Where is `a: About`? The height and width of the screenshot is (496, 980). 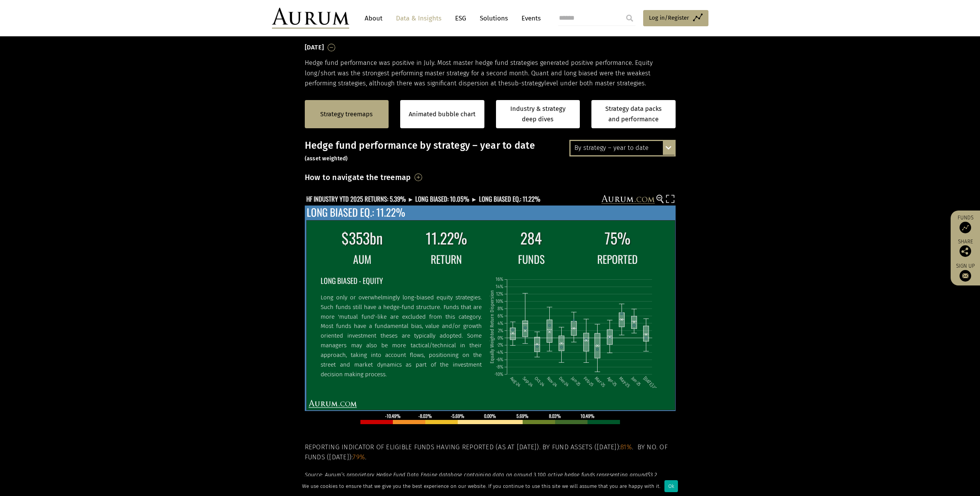
a: About is located at coordinates (373, 18).